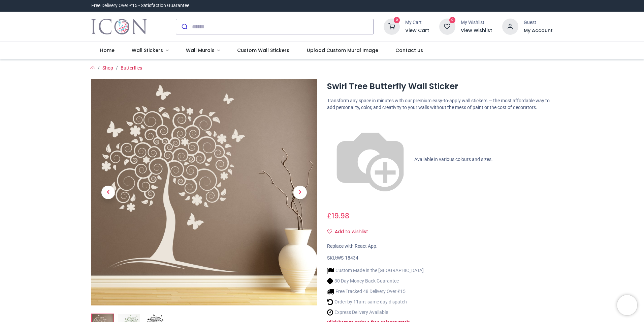 This screenshot has width=644, height=322. I want to click on p: Transform any space in minutes with our premium easy-to-apply wall stickers — the most affordable..., so click(440, 104).